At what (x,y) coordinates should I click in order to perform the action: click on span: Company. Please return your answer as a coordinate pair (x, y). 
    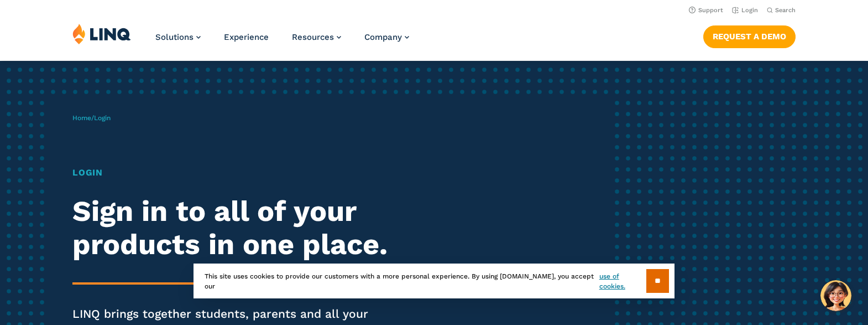
    Looking at the image, I should click on (383, 37).